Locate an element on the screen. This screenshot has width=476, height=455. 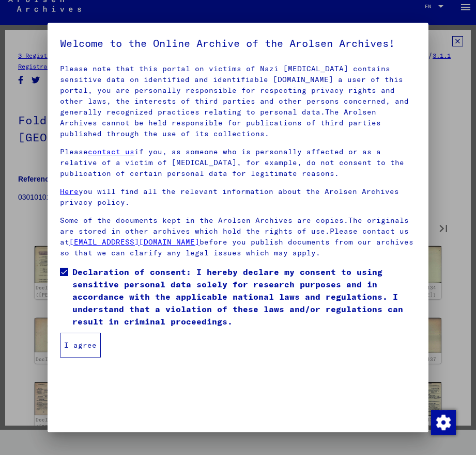
p: Please if you, as someone who is personally affected or as a relative of a victim of [MEDICAL_DAT... is located at coordinates (238, 163).